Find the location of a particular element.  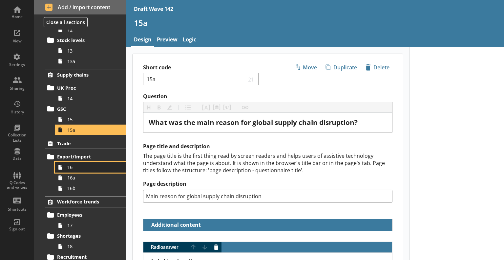

a: 13a is located at coordinates (91, 61).